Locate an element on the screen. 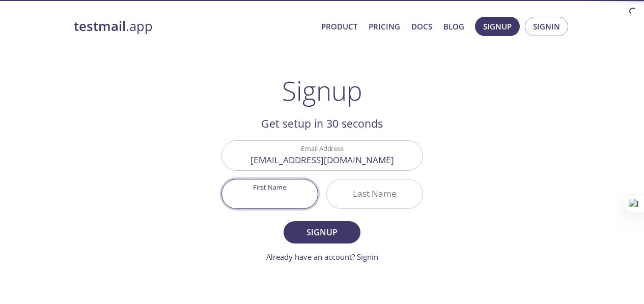 The height and width of the screenshot is (304, 644). a: Pricing is located at coordinates (384, 27).